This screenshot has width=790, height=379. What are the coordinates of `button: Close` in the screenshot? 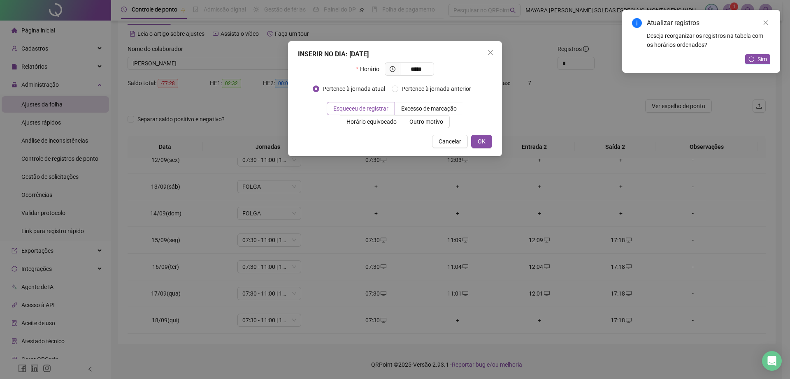 It's located at (490, 53).